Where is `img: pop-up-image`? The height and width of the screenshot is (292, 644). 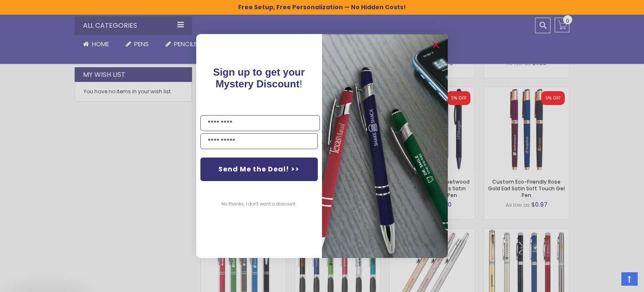
img: pop-up-image is located at coordinates (385, 146).